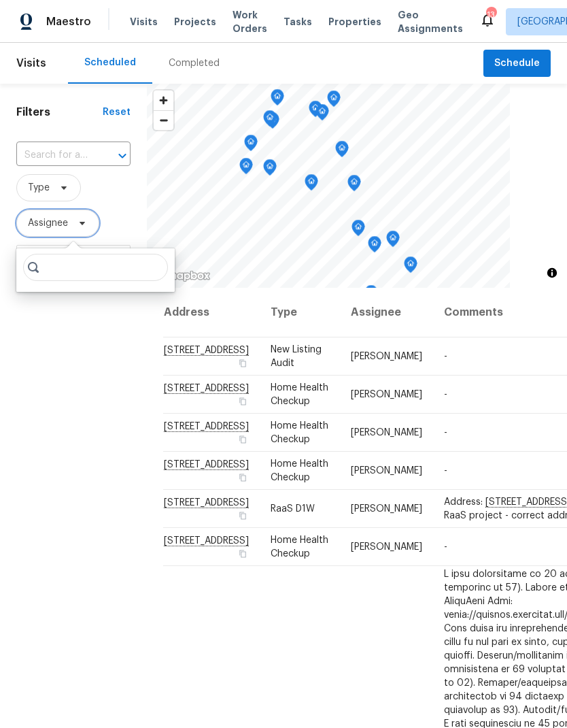 The height and width of the screenshot is (728, 567). What do you see at coordinates (517, 64) in the screenshot?
I see `button: Schedule` at bounding box center [517, 64].